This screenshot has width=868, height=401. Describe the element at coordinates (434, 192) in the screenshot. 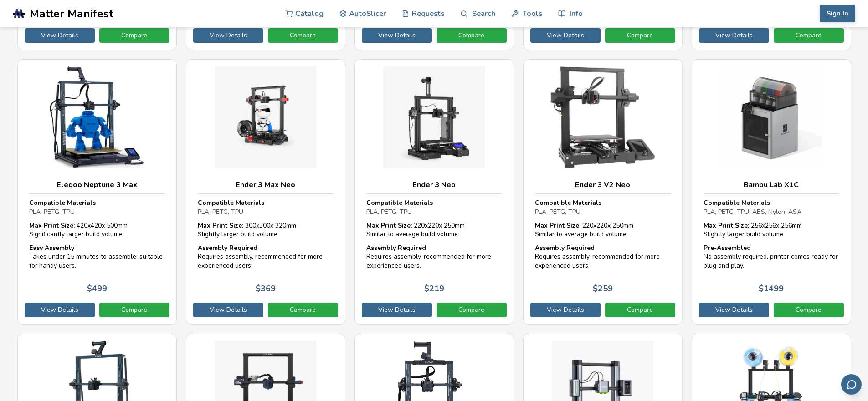

I see `a: Ender 3 NeoCompatible MaterialsPLA, PETG, TPUMax Print Size: 220x220x 250mmSimilar to average bui...` at that location.